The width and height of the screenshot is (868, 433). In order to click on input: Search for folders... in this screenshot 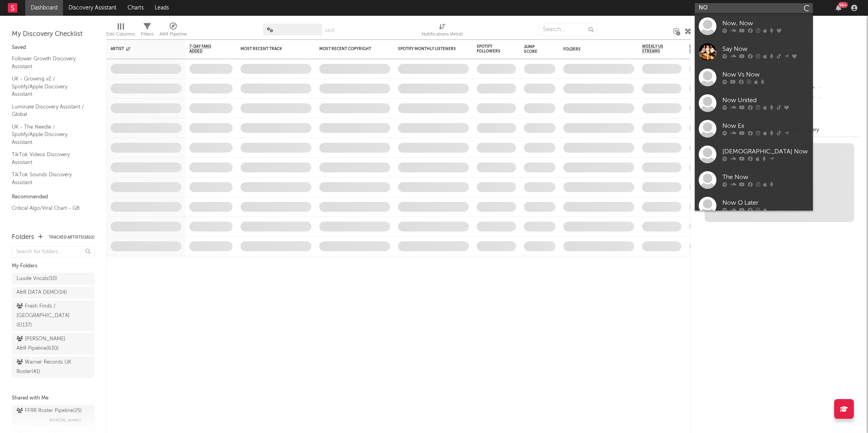, I will do `click(53, 252)`.